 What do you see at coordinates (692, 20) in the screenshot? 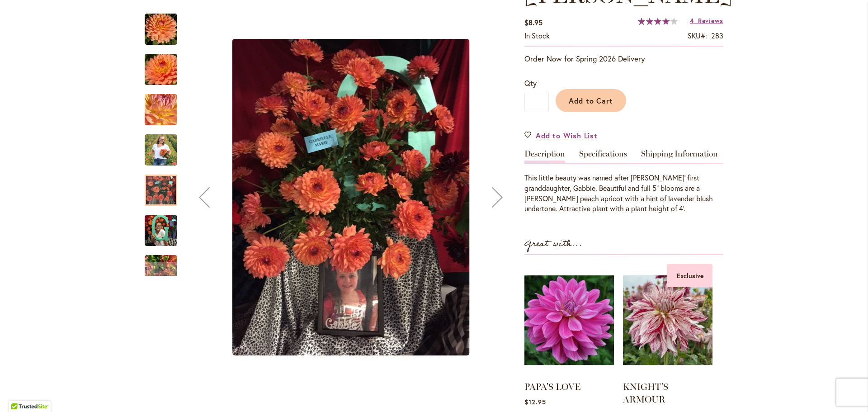
I see `span: 4` at bounding box center [692, 20].